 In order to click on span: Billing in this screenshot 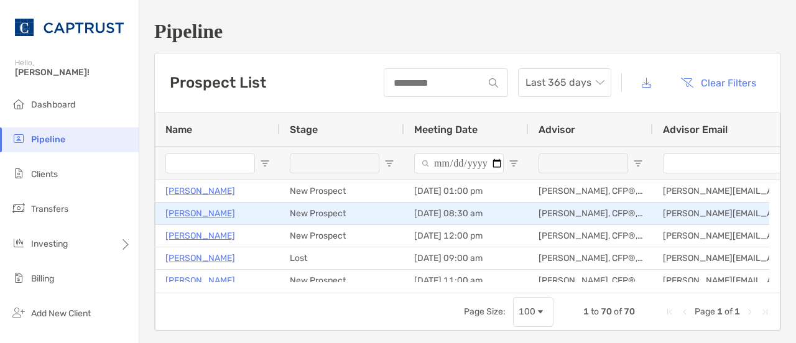, I will do `click(42, 278)`.